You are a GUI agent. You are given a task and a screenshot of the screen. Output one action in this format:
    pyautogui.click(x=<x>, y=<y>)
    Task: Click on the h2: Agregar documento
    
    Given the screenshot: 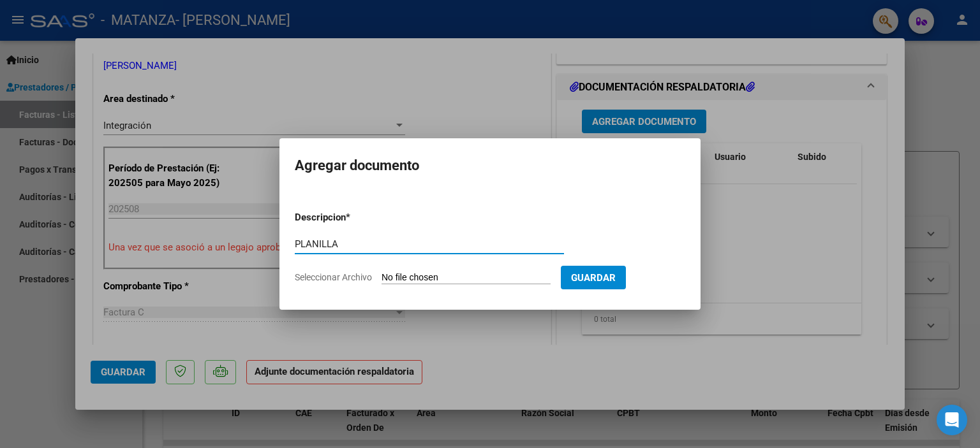 What is the action you would take?
    pyautogui.click(x=490, y=166)
    